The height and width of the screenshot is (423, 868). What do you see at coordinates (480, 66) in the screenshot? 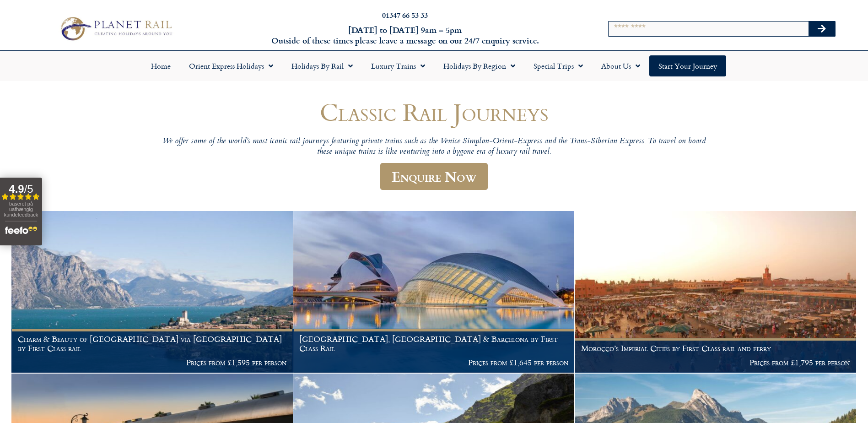
I see `a: Holidays by Region` at bounding box center [480, 66].